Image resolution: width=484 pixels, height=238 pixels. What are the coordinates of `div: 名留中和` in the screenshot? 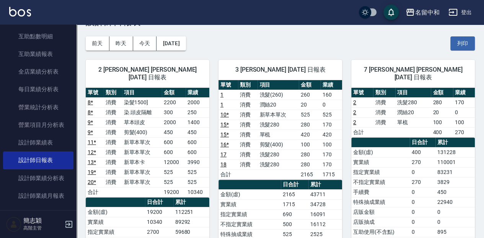 It's located at (427, 12).